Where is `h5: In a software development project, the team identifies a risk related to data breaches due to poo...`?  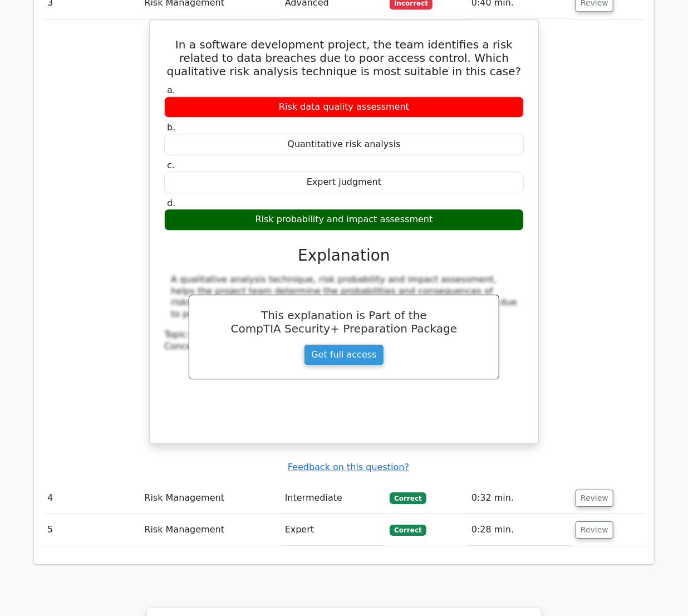 h5: In a software development project, the team identifies a risk related to data breaches due to poo... is located at coordinates (344, 58).